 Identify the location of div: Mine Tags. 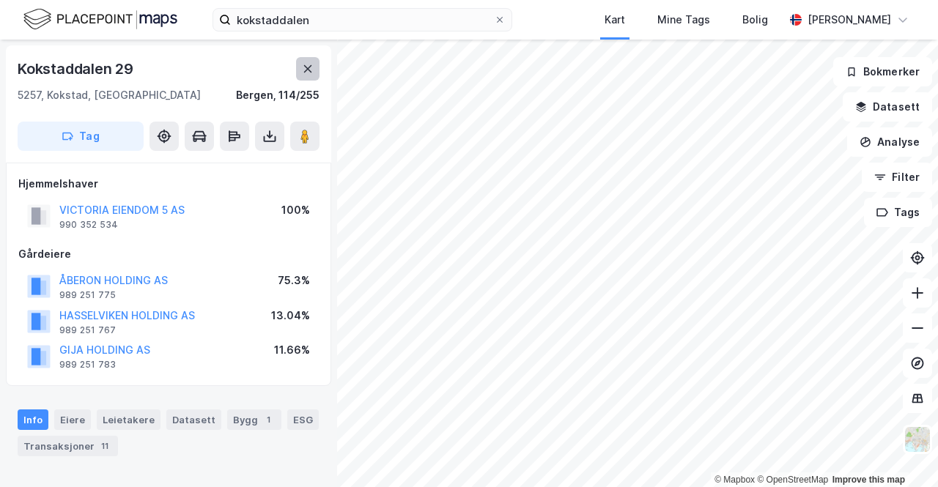
(684, 20).